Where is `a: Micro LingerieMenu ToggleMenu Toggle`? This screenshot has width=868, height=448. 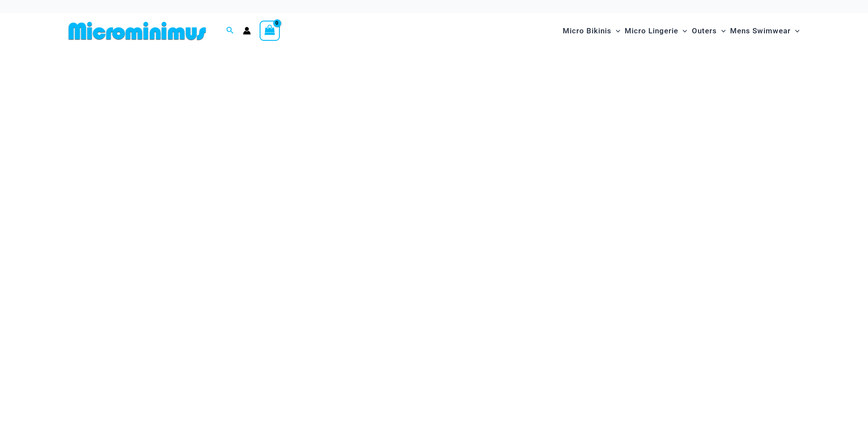
a: Micro LingerieMenu ToggleMenu Toggle is located at coordinates (656, 30).